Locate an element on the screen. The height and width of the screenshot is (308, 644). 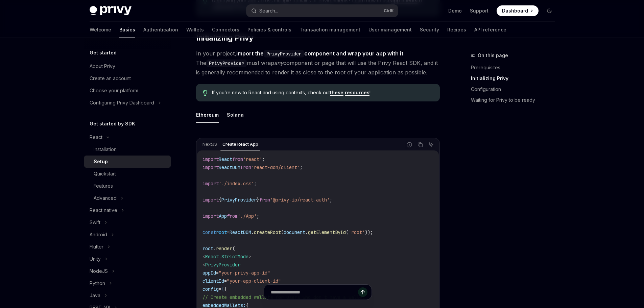
a: resources is located at coordinates (357, 92).